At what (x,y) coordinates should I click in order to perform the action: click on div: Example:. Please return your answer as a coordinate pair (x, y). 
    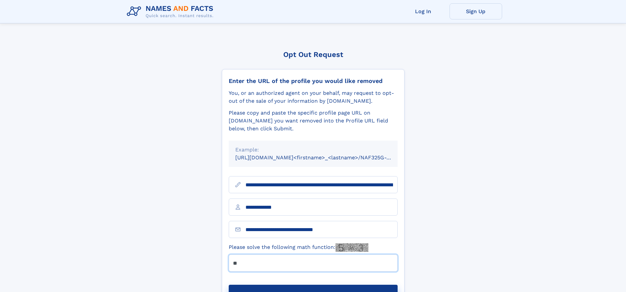
    Looking at the image, I should click on (313, 150).